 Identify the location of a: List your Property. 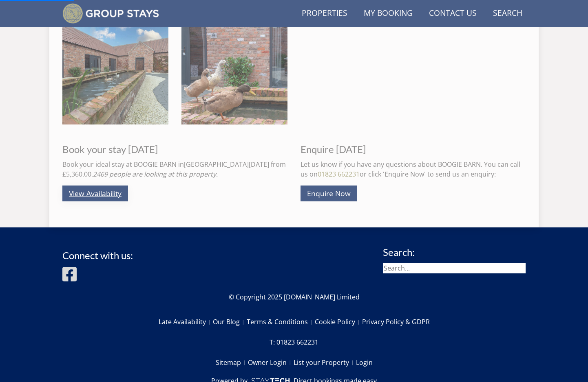
(325, 363).